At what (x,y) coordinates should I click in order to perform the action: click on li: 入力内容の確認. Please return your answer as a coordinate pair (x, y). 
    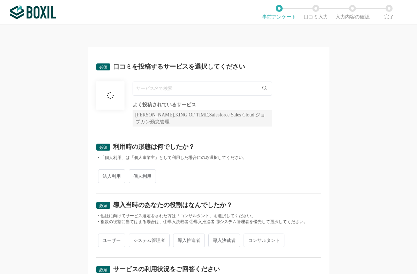
    Looking at the image, I should click on (353, 12).